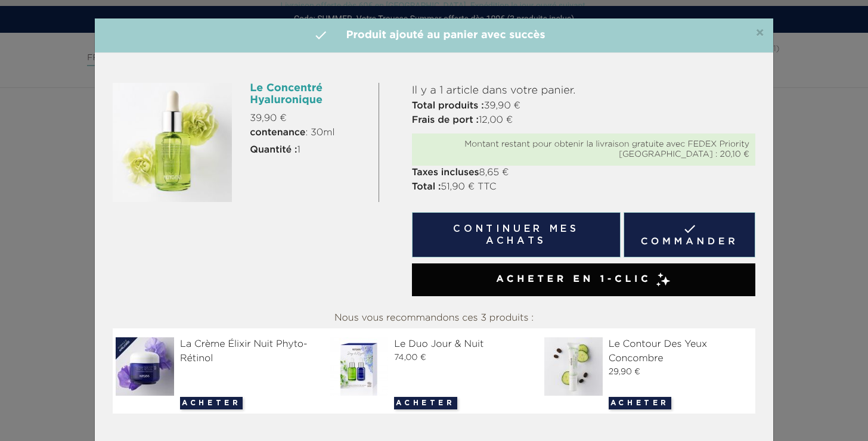  I want to click on button: Continuer mes achats, so click(516, 235).